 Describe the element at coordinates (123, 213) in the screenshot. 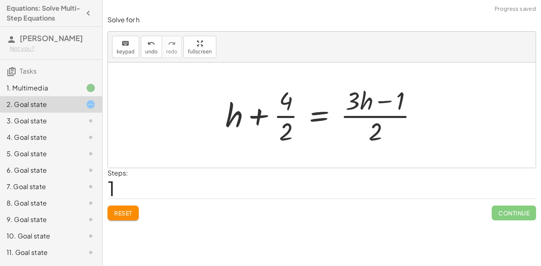

I see `button: Reset` at that location.